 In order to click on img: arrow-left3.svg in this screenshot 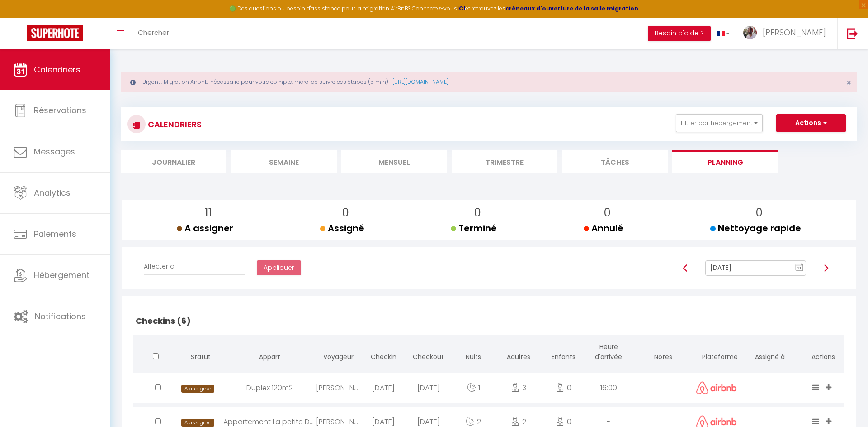, I will do `click(685, 268)`.